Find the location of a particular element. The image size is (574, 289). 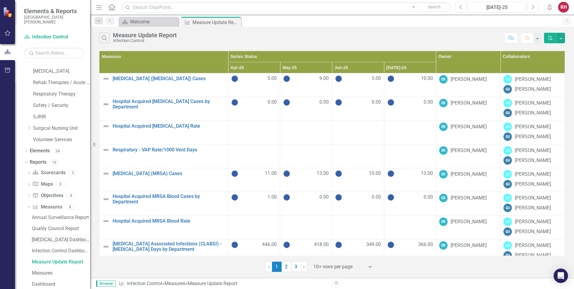

span: 5.00 is located at coordinates (272, 79).